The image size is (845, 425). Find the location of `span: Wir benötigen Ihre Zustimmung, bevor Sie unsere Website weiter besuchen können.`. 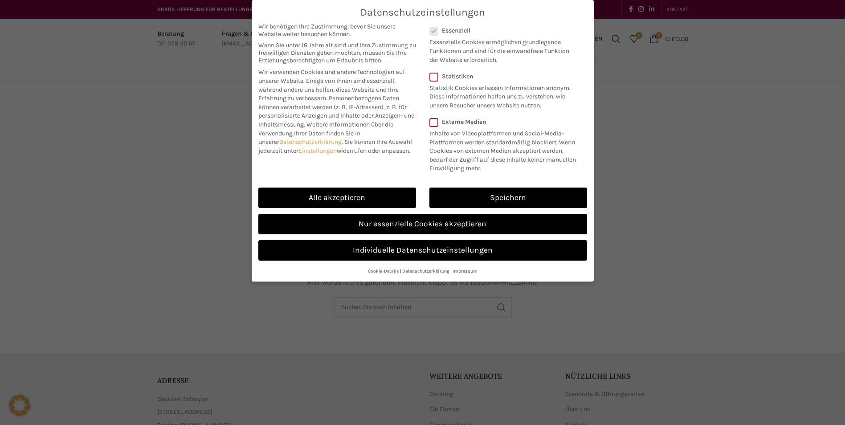

span: Wir benötigen Ihre Zustimmung, bevor Sie unsere Website weiter besuchen können. is located at coordinates (337, 30).